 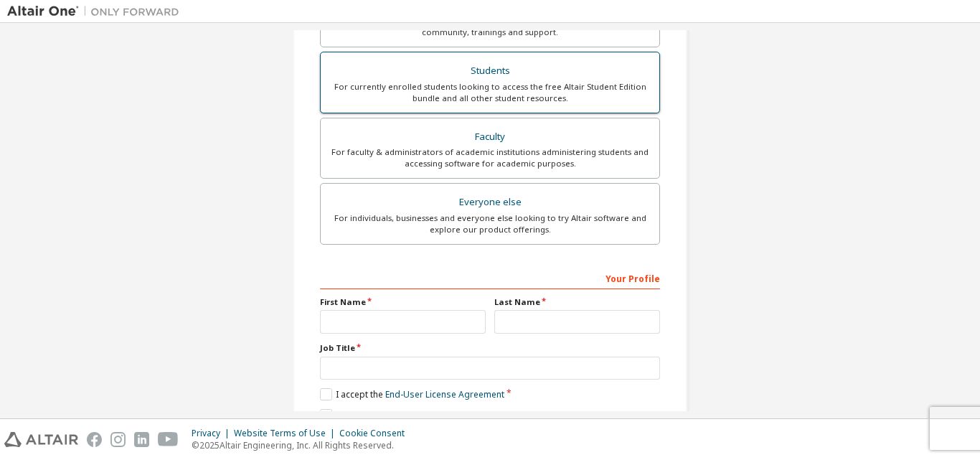 I want to click on div: Cookie Consent, so click(x=376, y=433).